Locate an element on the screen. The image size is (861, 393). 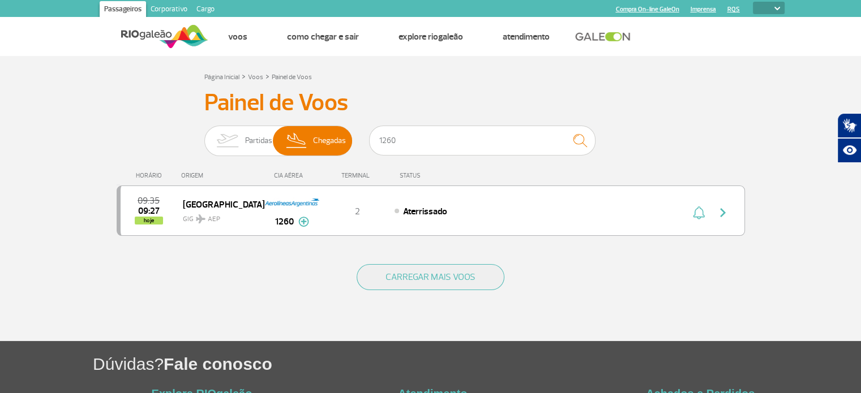
div: CIA AÉREA is located at coordinates (292, 176).